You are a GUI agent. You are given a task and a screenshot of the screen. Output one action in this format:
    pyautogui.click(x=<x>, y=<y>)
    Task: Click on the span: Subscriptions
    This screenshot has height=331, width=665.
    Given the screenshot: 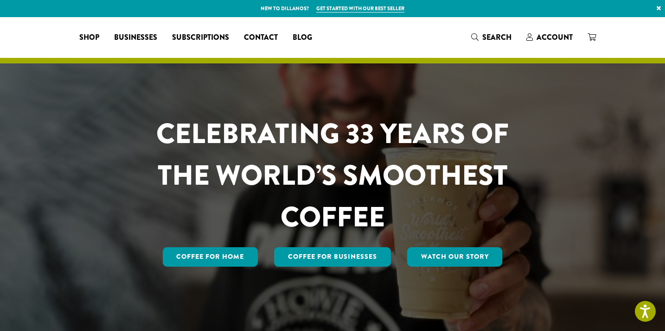 What is the action you would take?
    pyautogui.click(x=200, y=38)
    